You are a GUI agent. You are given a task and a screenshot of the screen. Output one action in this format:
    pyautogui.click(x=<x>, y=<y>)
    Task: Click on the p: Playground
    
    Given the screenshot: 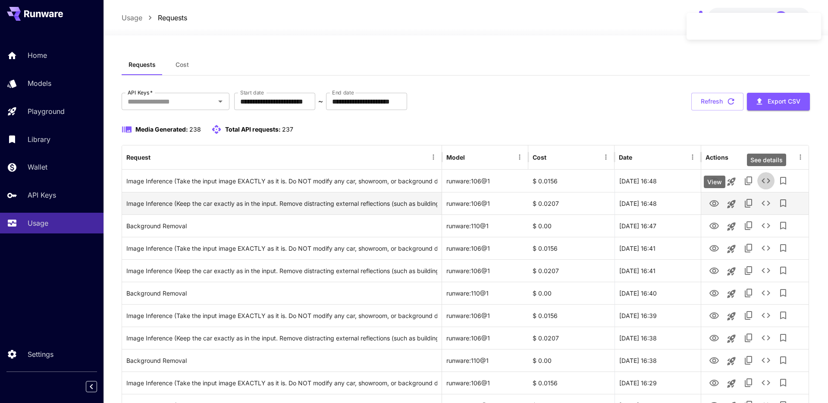 What is the action you would take?
    pyautogui.click(x=46, y=111)
    